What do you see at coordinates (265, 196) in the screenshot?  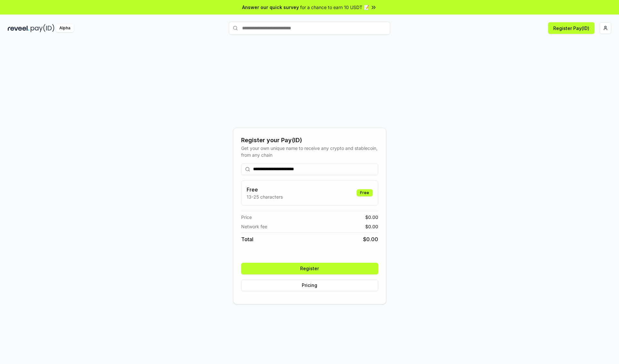 I see `p: 13-25 characters` at bounding box center [265, 196].